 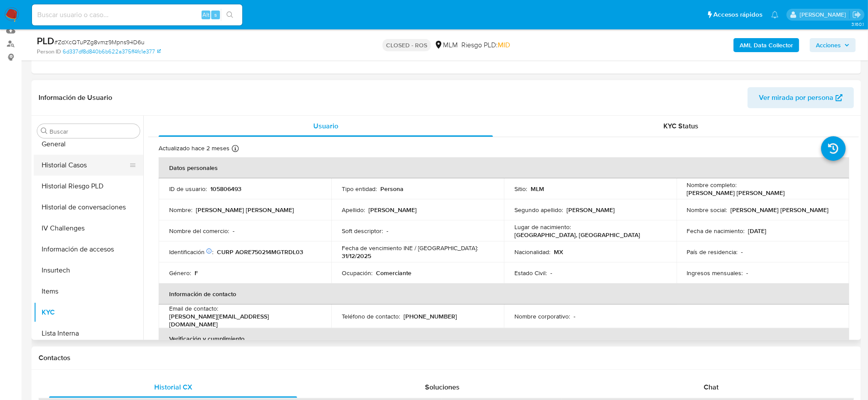 I want to click on p: Apellido :, so click(x=353, y=210).